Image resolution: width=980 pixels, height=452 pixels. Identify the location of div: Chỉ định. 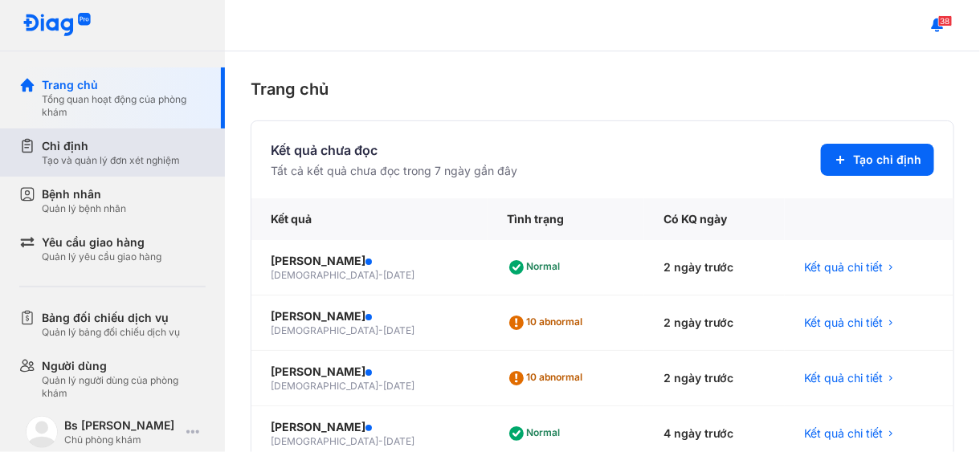
(111, 146).